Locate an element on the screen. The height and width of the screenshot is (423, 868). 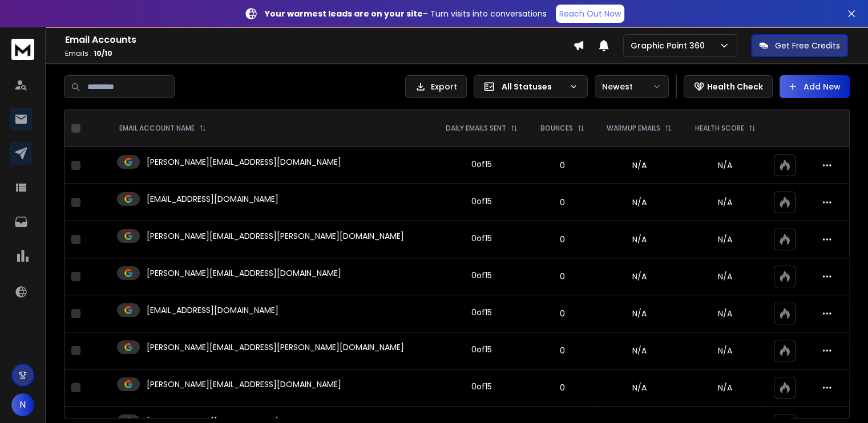
p: BOUNCES is located at coordinates (556, 128).